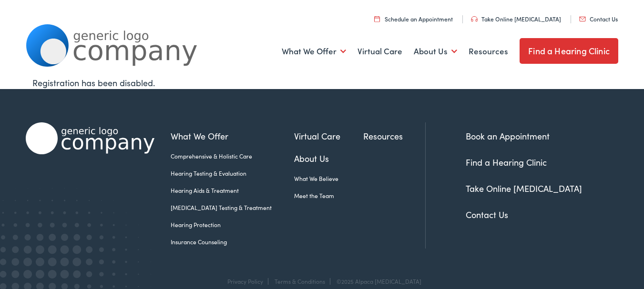 The image size is (644, 289). I want to click on a: Book an Appointment, so click(508, 136).